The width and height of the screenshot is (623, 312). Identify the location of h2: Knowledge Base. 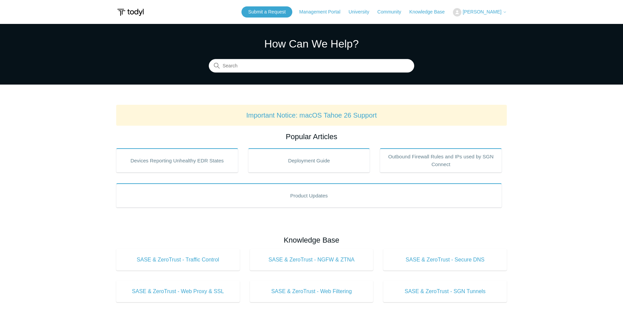
(312, 240).